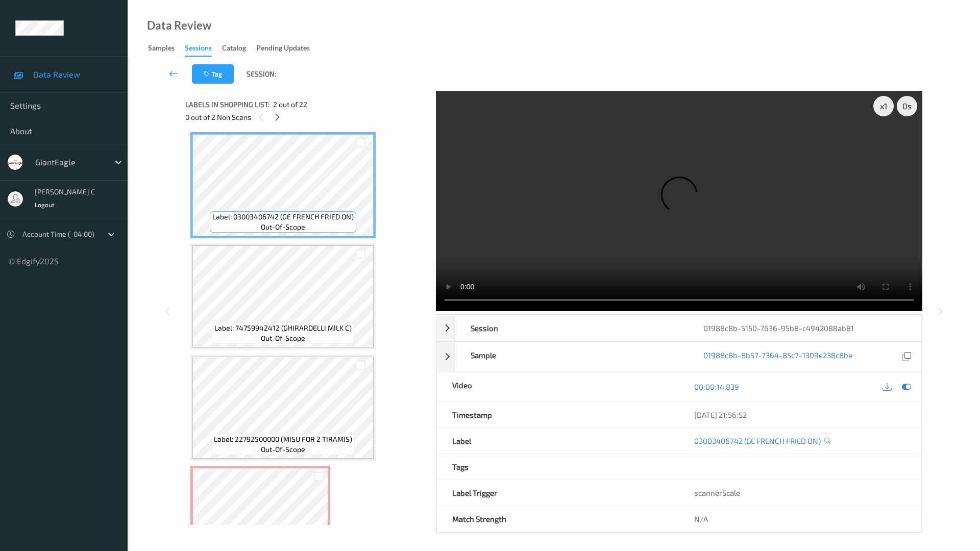 The image size is (980, 551). I want to click on div: 0 s, so click(907, 106).